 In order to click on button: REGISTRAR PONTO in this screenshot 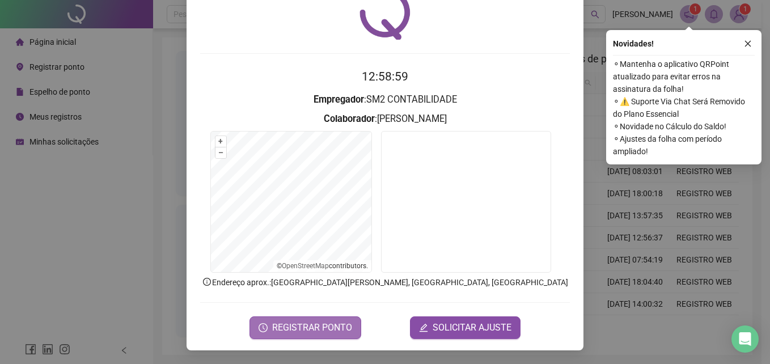, I will do `click(305, 328)`.